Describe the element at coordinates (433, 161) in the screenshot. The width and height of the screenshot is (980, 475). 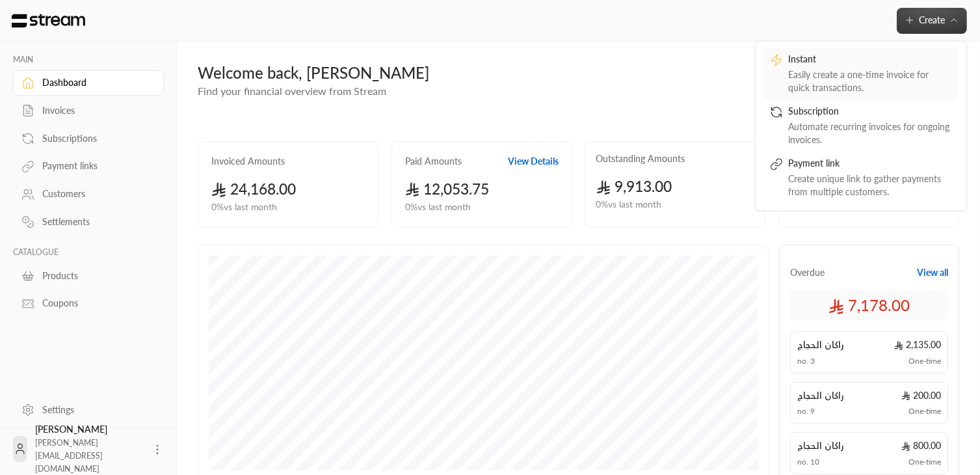
I see `h2: Paid Amounts` at that location.